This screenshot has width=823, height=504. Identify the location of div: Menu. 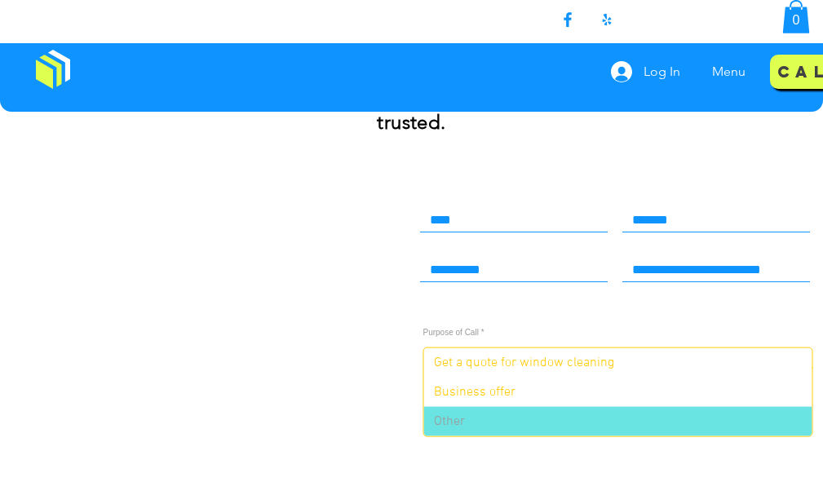
(731, 71).